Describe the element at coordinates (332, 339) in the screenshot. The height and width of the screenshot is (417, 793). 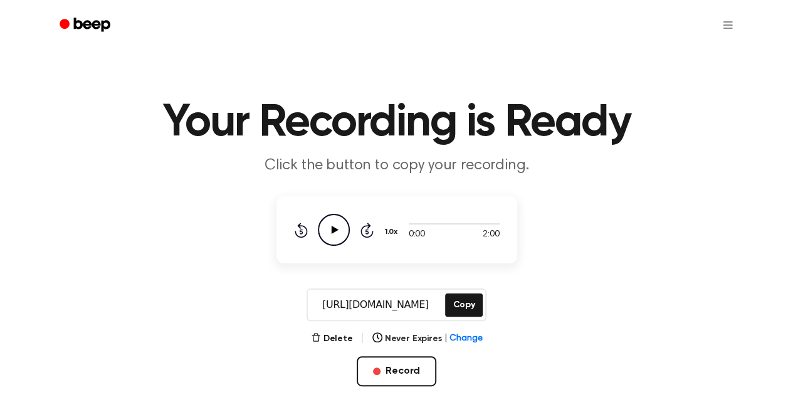
I see `button: Delete` at that location.